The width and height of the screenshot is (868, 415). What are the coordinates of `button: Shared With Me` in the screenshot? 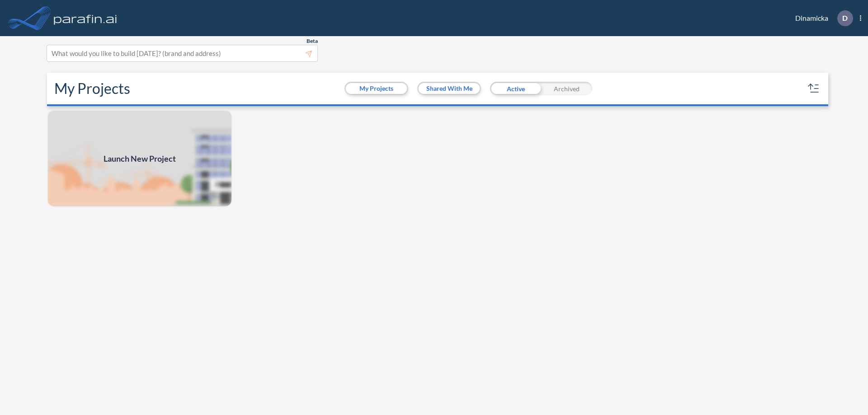 It's located at (449, 89).